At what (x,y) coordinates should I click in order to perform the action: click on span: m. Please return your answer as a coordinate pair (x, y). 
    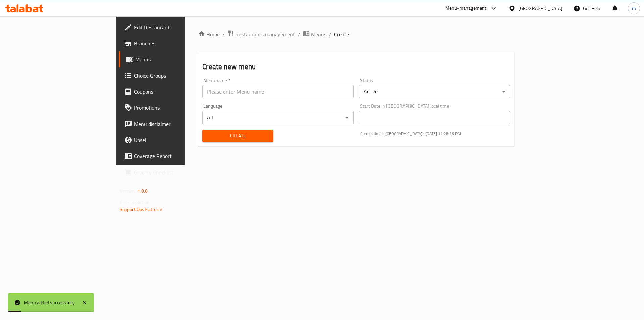
    Looking at the image, I should click on (634, 9).